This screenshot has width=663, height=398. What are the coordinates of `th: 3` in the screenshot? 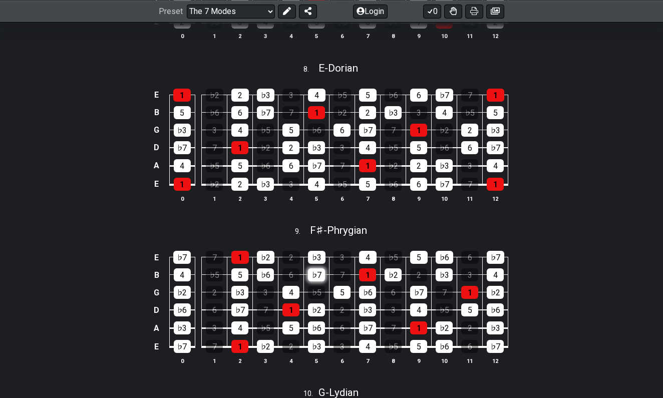 It's located at (266, 198).